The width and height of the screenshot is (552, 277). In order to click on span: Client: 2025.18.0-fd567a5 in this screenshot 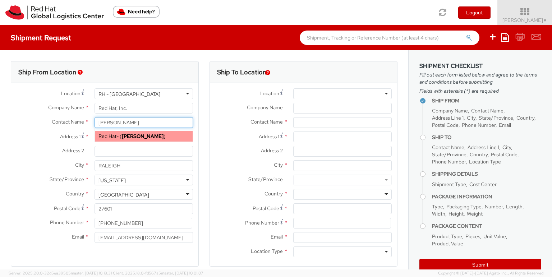, I will do `click(158, 273)`.